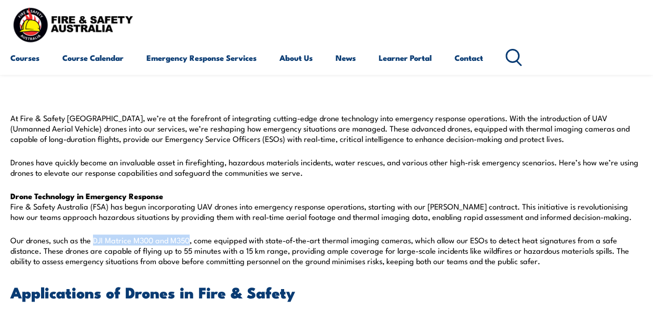  Describe the element at coordinates (93, 58) in the screenshot. I see `a: Course Calendar` at that location.